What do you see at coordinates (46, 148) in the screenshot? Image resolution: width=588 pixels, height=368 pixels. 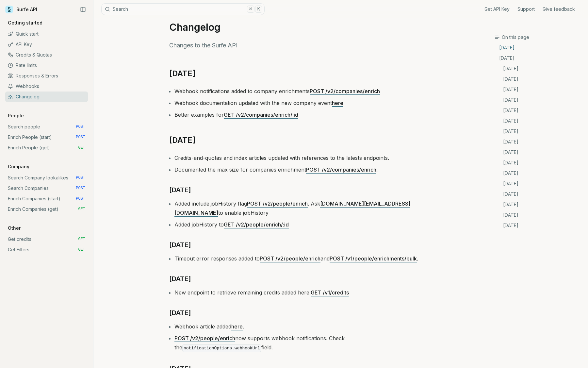 I see `a: Enrich People (get) GET` at bounding box center [46, 148].